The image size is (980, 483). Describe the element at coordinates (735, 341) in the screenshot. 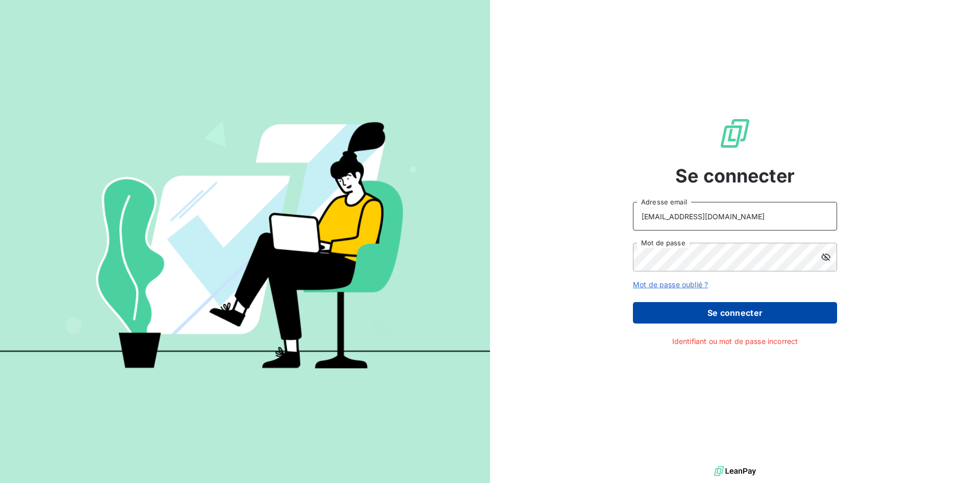

I see `span: Identifiant ou mot de passe incorrect` at that location.